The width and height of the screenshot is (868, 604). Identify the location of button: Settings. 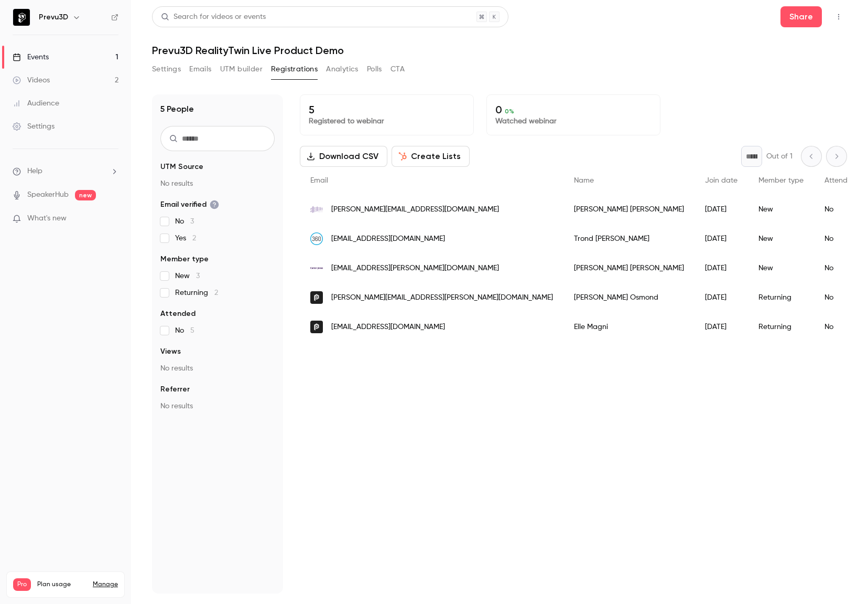
(166, 69).